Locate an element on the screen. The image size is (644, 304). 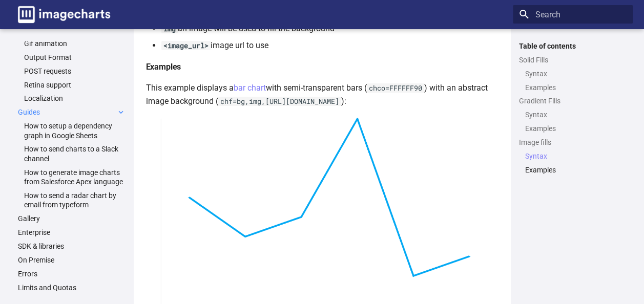
a: POST requests is located at coordinates (75, 71).